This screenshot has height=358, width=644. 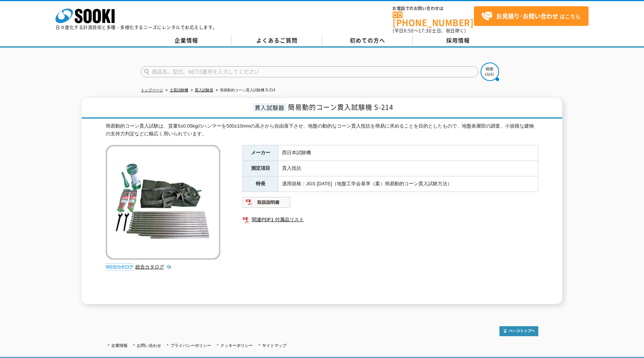 I want to click on img: btn_search.png, so click(x=490, y=72).